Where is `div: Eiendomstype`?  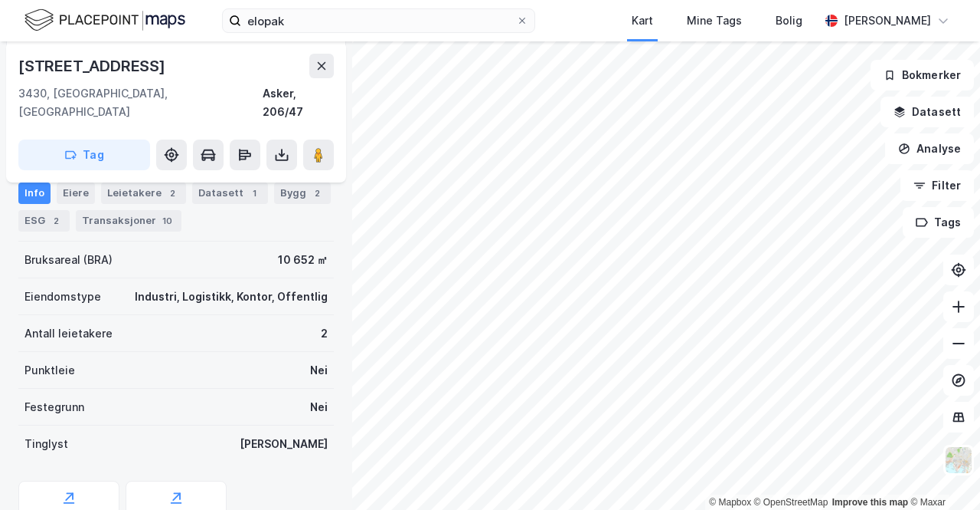
div: Eiendomstype is located at coordinates (63, 296).